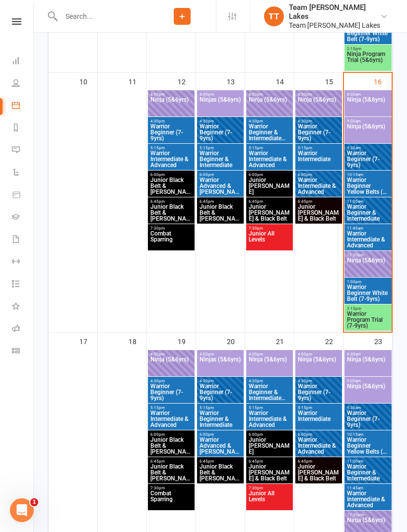 This screenshot has height=532, width=407. What do you see at coordinates (285, 81) in the screenshot?
I see `div: 14` at bounding box center [285, 81].